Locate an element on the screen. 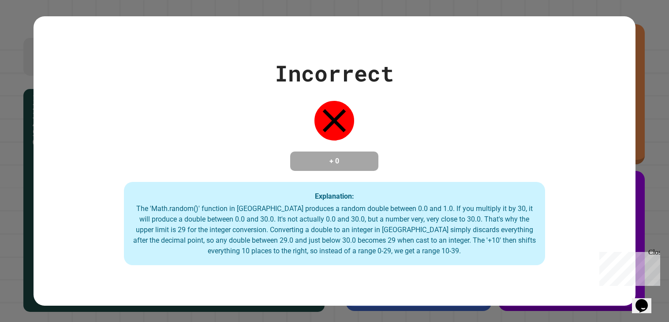  strong: Explanation: is located at coordinates (334, 196).